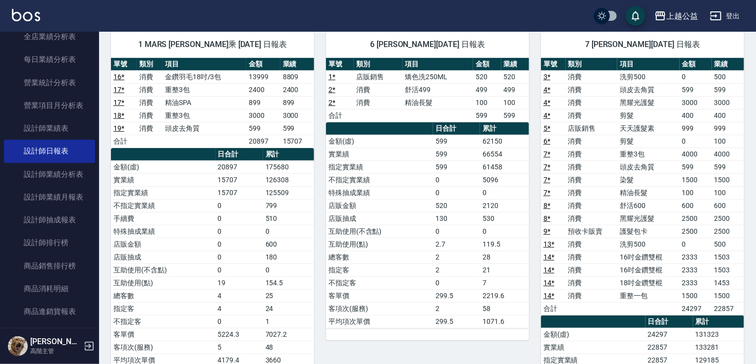  I want to click on td: 18吋金鑽雙棍, so click(648, 283).